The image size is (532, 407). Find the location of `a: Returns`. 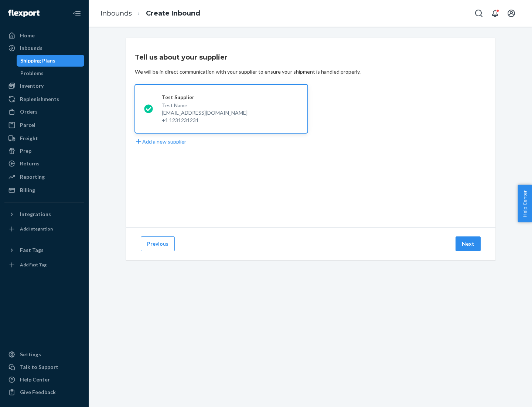

a: Returns is located at coordinates (45, 164).